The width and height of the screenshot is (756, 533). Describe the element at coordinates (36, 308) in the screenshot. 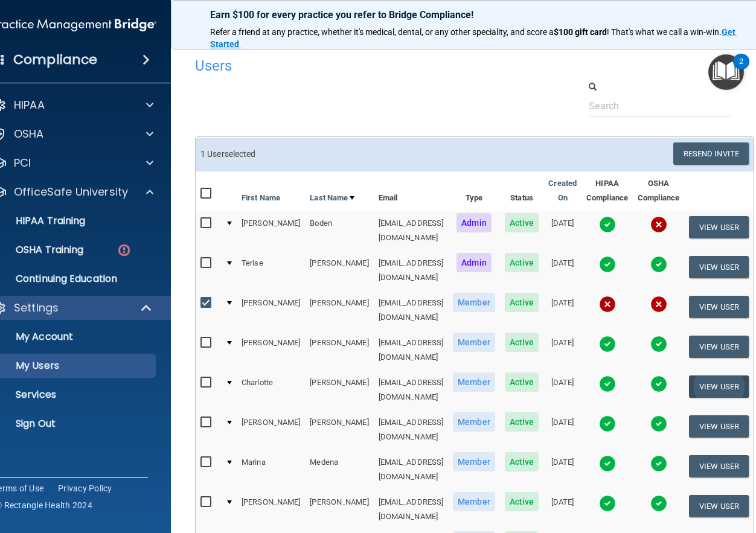

I see `p: Settings` at that location.